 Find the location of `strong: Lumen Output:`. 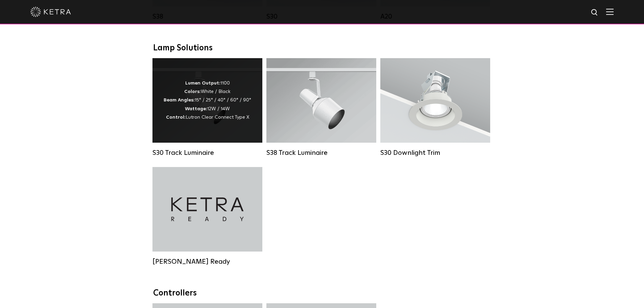

strong: Lumen Output: is located at coordinates (202, 83).